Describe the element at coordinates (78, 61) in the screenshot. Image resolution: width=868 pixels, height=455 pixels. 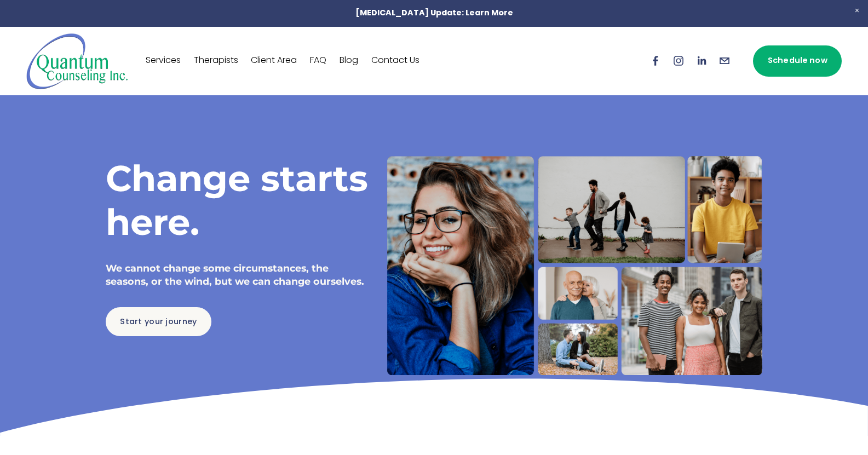
I see `img: Quantum Counseling Inc. | Change starts here.` at that location.